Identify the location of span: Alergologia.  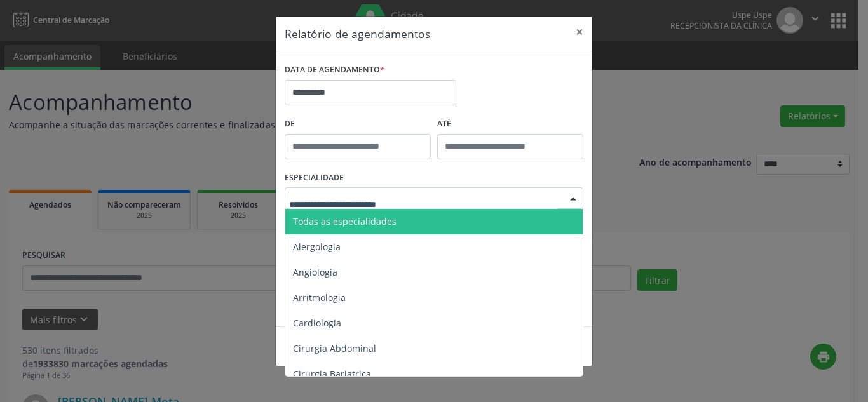
(316, 246).